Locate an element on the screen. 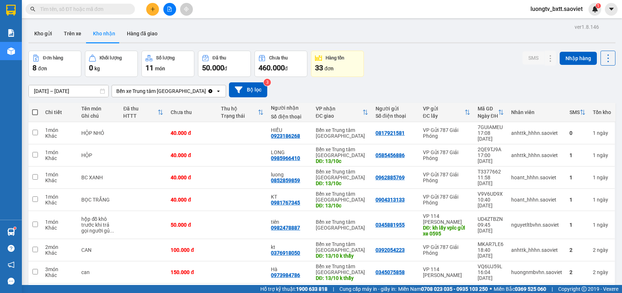 This screenshot has height=293, width=622. div: BỌC TRẮNG is located at coordinates (98, 200).